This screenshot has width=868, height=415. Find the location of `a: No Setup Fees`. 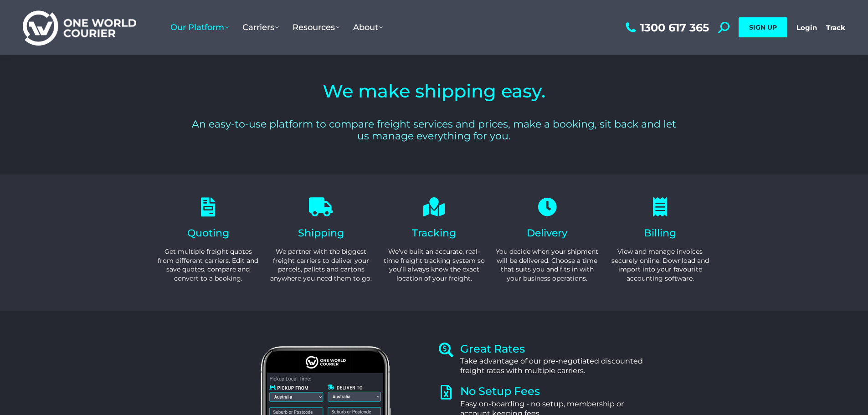

a: No Setup Fees is located at coordinates (499, 391).